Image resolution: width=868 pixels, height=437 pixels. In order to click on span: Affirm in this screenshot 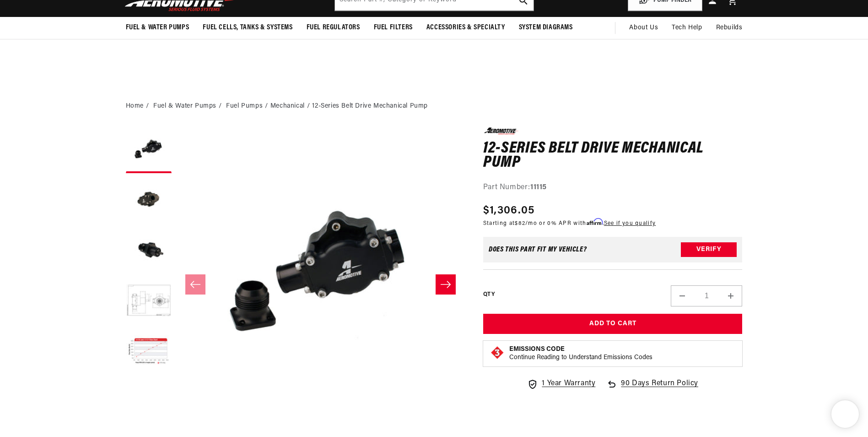, I will do `click(595, 222)`.